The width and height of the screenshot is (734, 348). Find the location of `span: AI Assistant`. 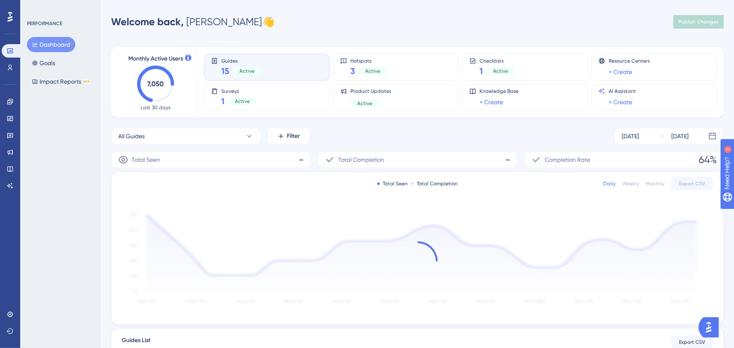

span: AI Assistant is located at coordinates (622, 91).